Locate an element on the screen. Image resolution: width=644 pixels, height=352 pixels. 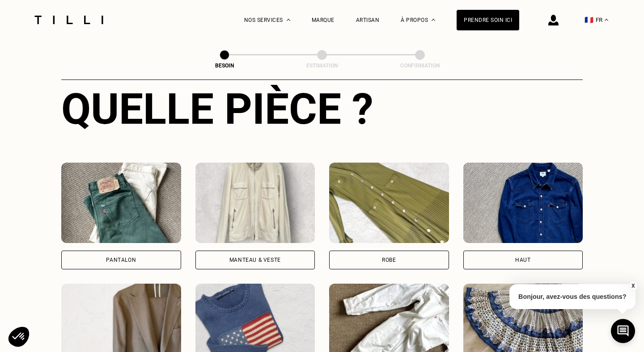
a: Artisan is located at coordinates (368, 20).